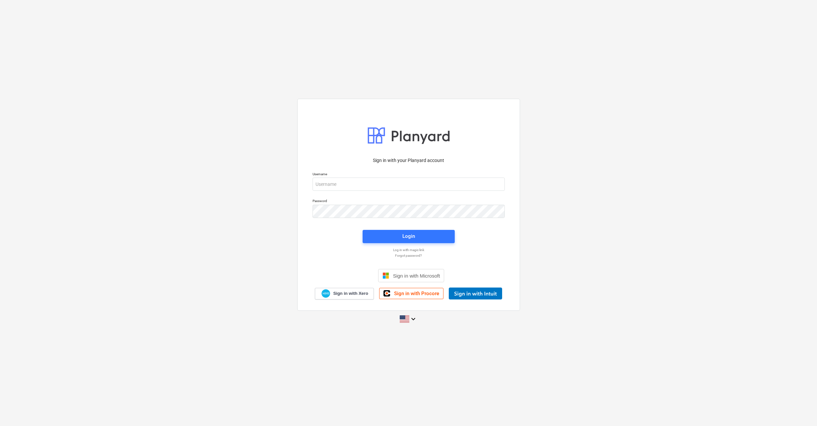 Image resolution: width=817 pixels, height=426 pixels. What do you see at coordinates (409, 256) in the screenshot?
I see `a: Forgot password?` at bounding box center [409, 256].